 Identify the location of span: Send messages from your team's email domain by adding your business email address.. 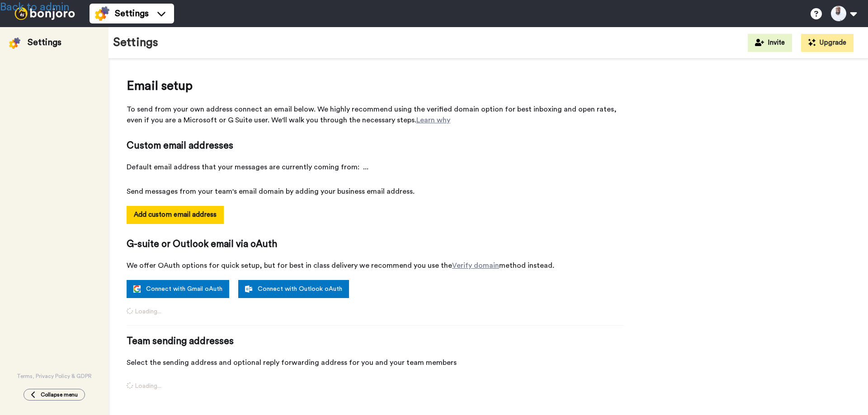
(375, 191).